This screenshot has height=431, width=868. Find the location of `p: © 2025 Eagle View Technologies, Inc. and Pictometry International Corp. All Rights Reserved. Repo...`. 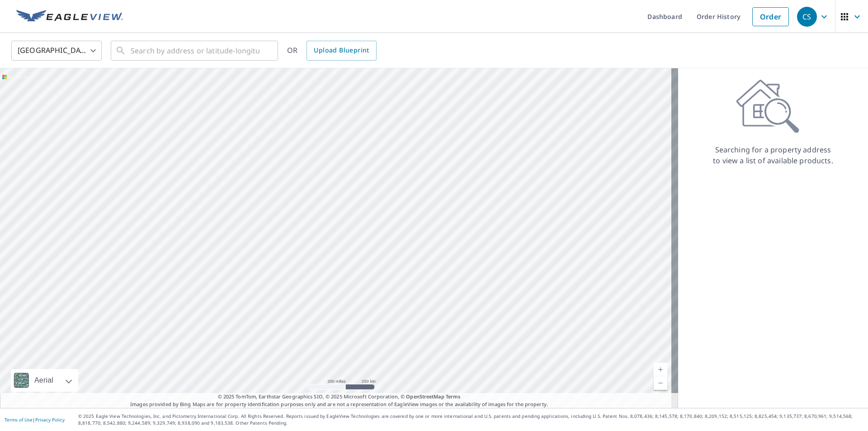

p: © 2025 Eagle View Technologies, Inc. and Pictometry International Corp. All Rights Reserved. Repo... is located at coordinates (471, 419).